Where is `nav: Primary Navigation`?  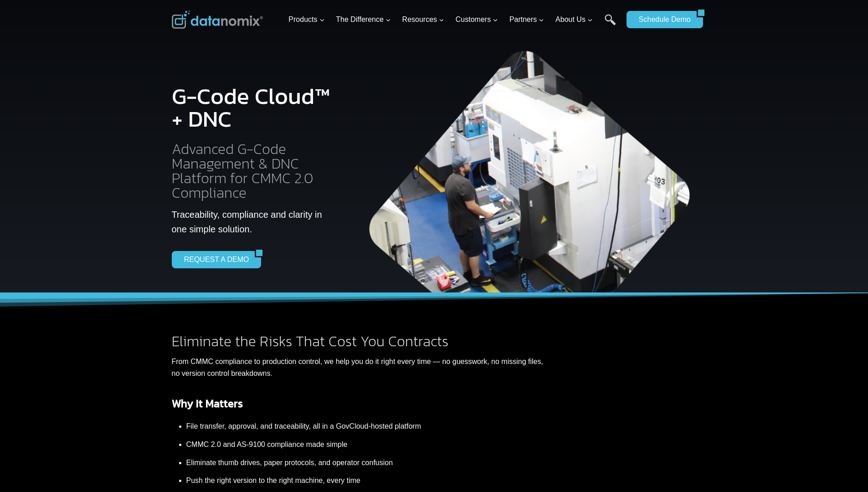 nav: Primary Navigation is located at coordinates (453, 19).